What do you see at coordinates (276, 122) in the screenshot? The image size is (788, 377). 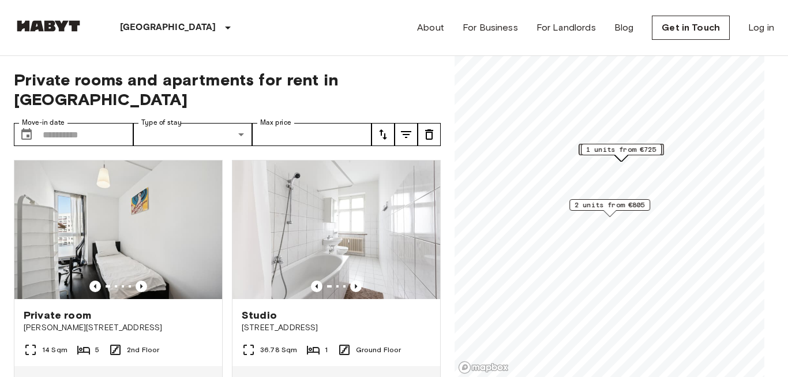 I see `label: Max price` at bounding box center [276, 122].